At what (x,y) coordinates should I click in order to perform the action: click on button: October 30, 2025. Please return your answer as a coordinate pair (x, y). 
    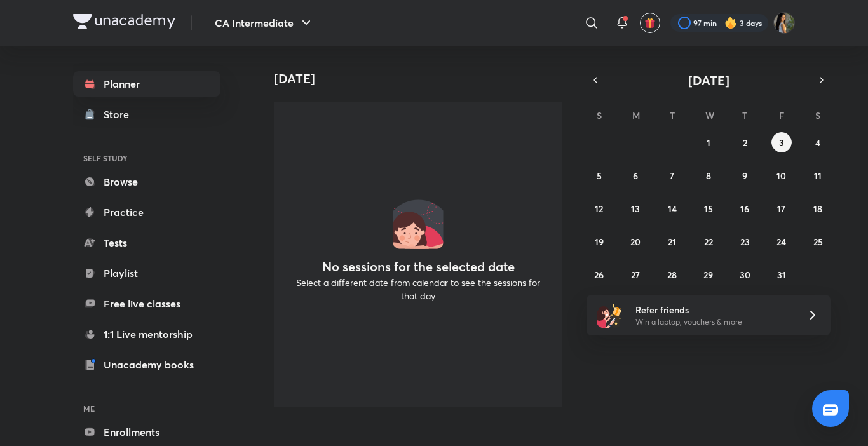
    Looking at the image, I should click on (745, 274).